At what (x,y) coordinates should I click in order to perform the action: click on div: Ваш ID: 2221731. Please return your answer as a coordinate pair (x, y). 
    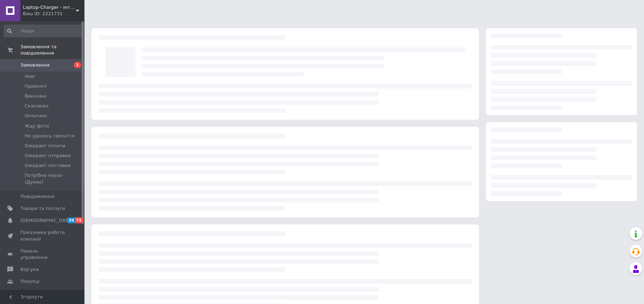
    Looking at the image, I should click on (54, 14).